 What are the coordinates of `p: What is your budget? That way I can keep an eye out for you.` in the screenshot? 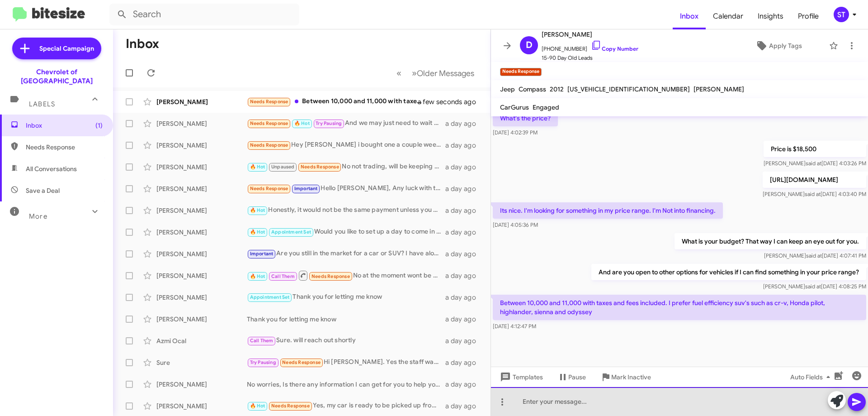 It's located at (770, 241).